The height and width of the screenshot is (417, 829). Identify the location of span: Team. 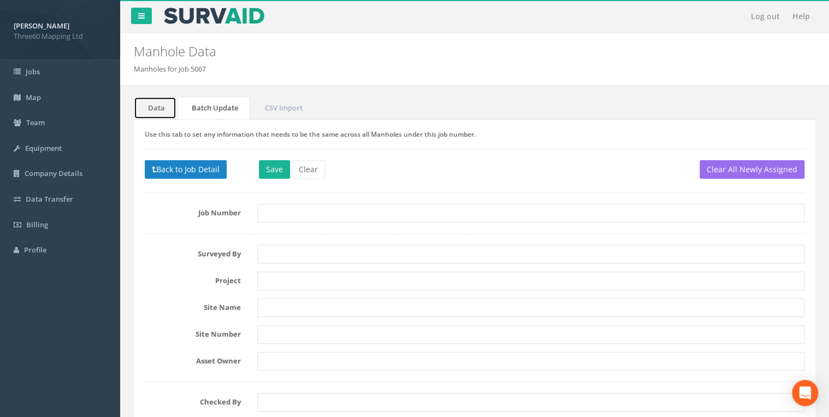
(36, 122).